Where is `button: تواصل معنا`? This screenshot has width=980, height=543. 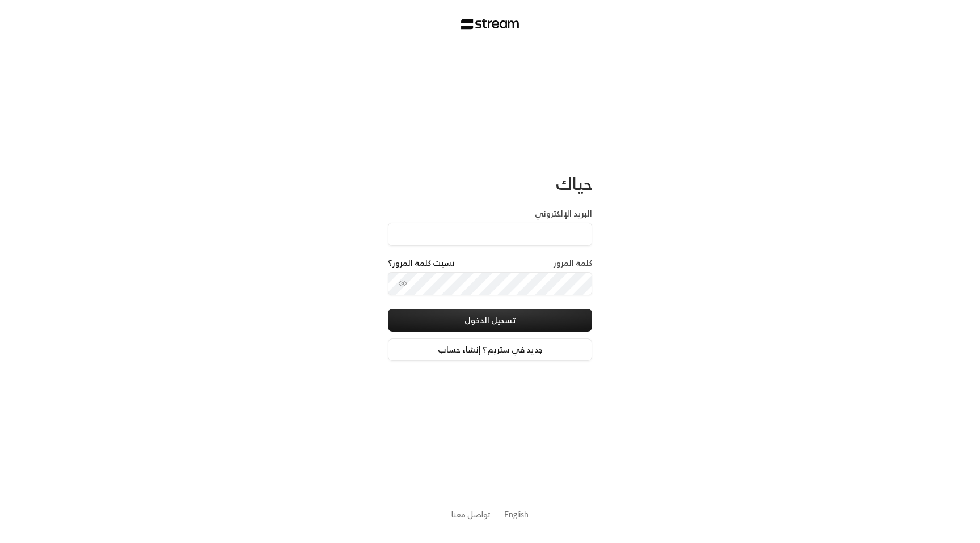 button: تواصل معنا is located at coordinates (470, 515).